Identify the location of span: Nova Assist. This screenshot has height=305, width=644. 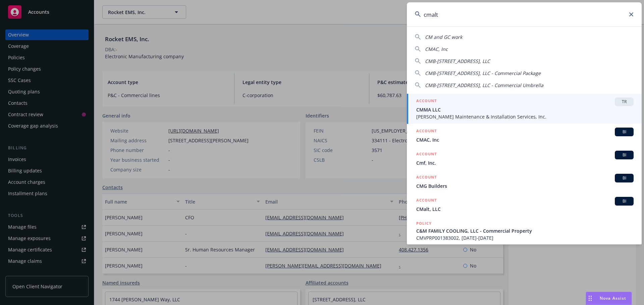
(613, 298).